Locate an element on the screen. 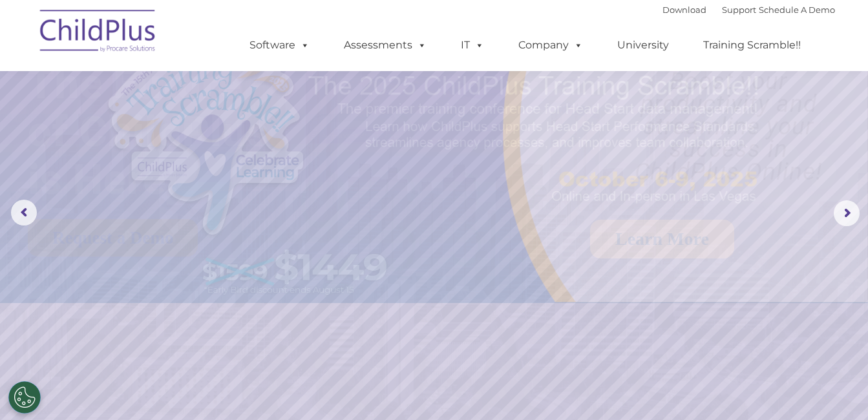  a: Assessments is located at coordinates (386, 46).